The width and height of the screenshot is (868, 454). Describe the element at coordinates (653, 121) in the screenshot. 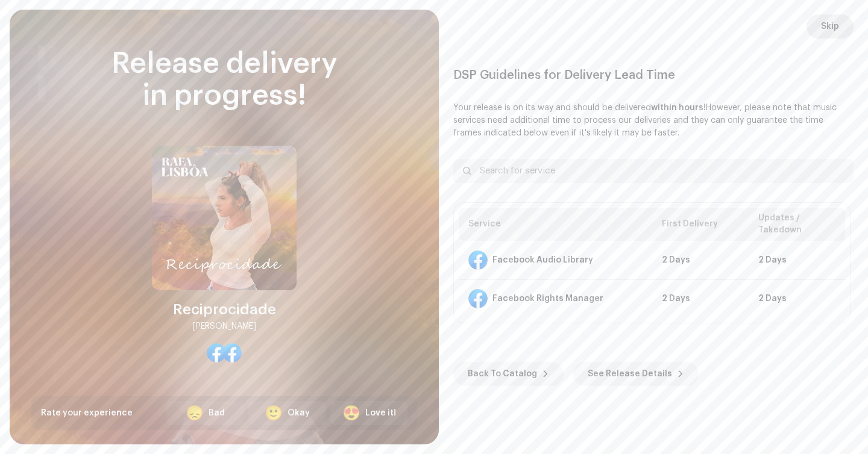

I see `p: Your release is on its way and should be delivered However, please note that music services need ...` at that location.